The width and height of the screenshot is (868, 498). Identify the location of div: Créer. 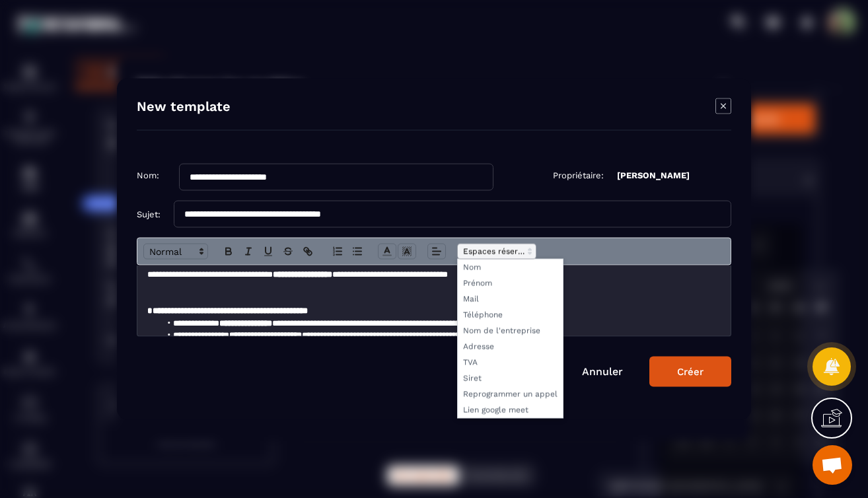
(690, 372).